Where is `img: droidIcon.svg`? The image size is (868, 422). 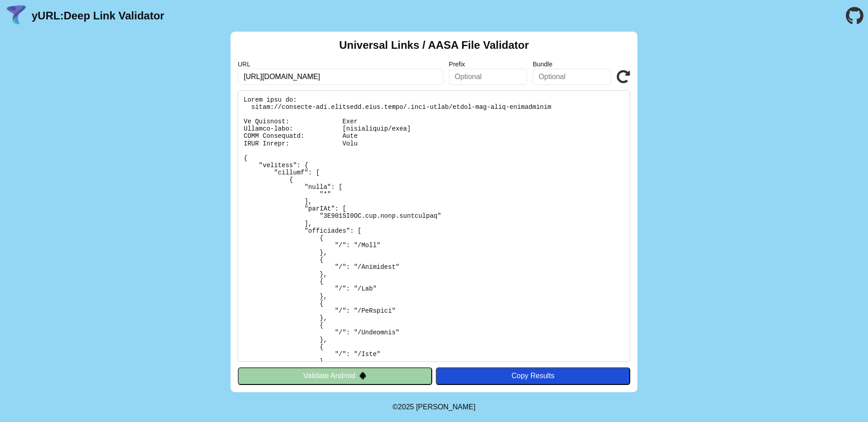
img: droidIcon.svg is located at coordinates (362, 375).